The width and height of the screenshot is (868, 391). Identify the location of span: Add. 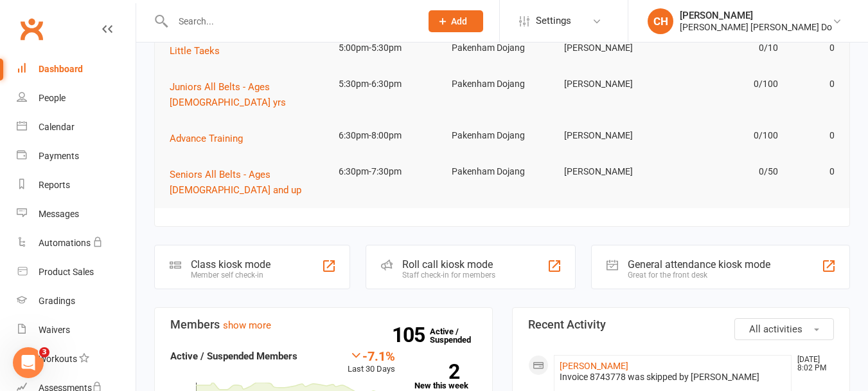
(459, 21).